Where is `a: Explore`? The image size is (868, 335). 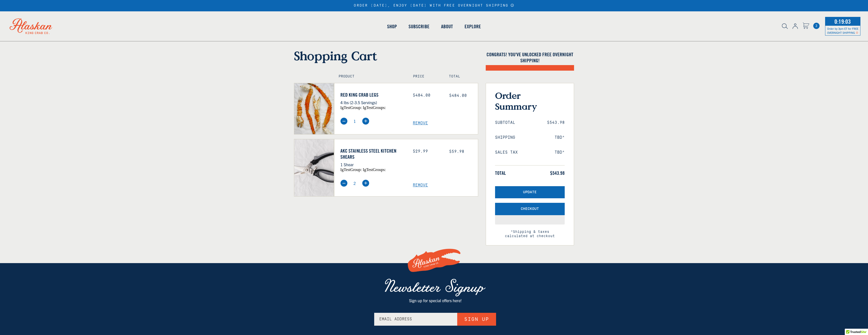
a: Explore is located at coordinates (473, 27).